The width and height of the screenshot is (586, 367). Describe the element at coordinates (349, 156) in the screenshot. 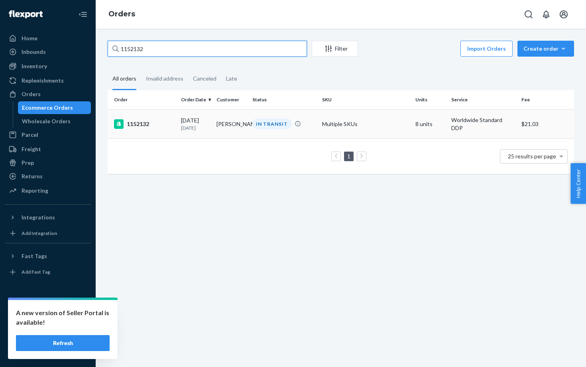

I see `a: Page 1 is your current page` at that location.